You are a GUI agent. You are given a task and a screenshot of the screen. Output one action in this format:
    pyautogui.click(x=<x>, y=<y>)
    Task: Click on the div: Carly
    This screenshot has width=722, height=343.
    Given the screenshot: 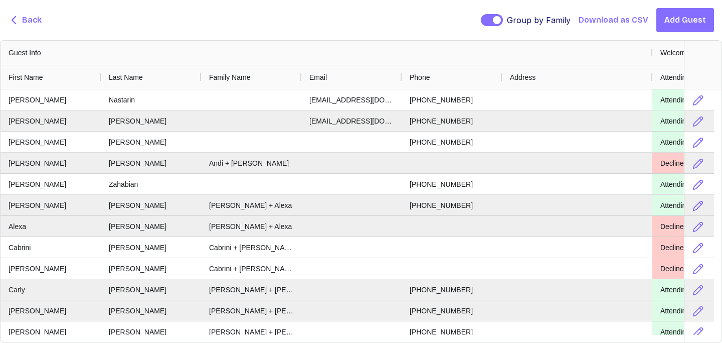 What is the action you would take?
    pyautogui.click(x=51, y=289)
    